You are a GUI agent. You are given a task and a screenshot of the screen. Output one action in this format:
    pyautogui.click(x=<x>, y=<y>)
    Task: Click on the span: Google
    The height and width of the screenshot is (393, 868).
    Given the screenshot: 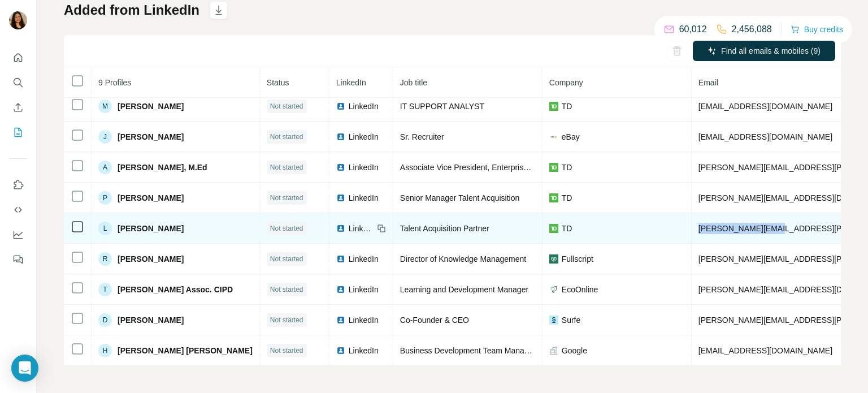 What is the action you would take?
    pyautogui.click(x=574, y=350)
    